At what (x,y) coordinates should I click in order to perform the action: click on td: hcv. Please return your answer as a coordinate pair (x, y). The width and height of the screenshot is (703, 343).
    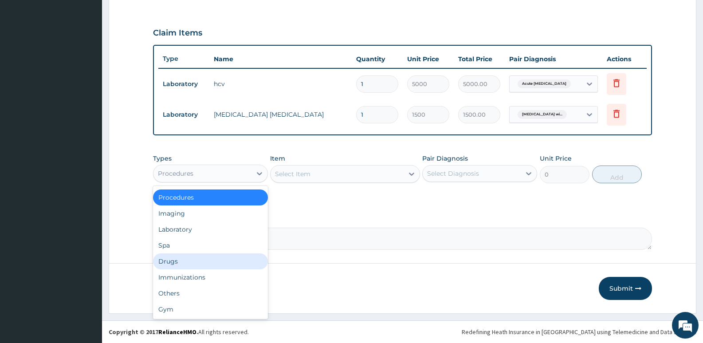
    Looking at the image, I should click on (280, 84).